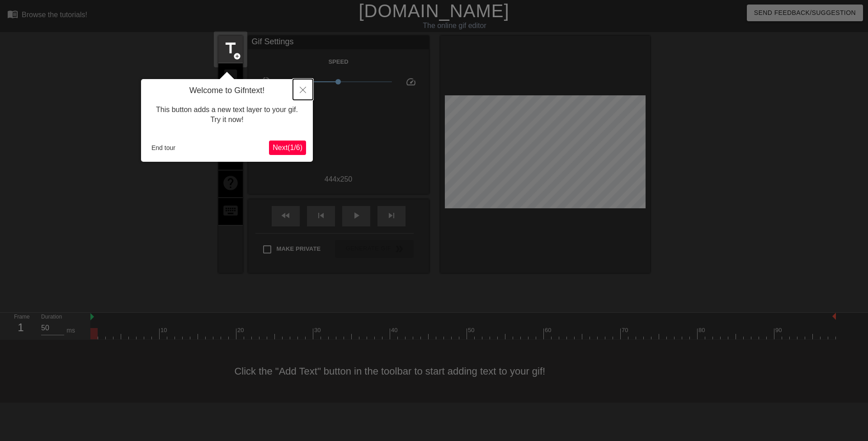  Describe the element at coordinates (227, 115) in the screenshot. I see `div: This button adds a new text layer to your gif. Try it now!` at that location.